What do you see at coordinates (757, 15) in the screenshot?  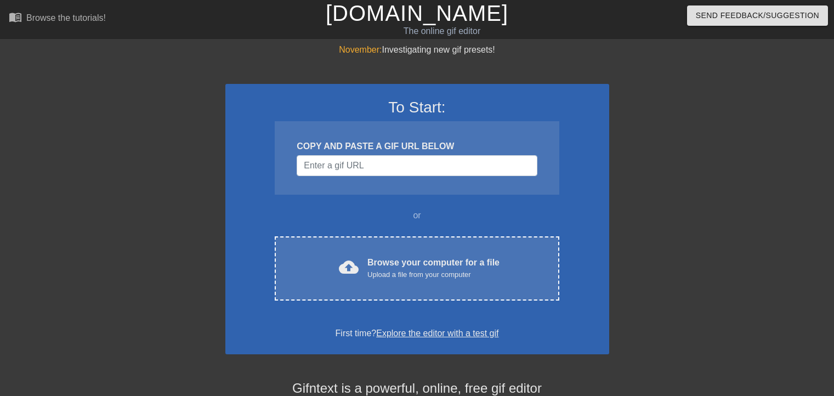 I see `button: Send Feedback/Suggestion` at bounding box center [757, 15].